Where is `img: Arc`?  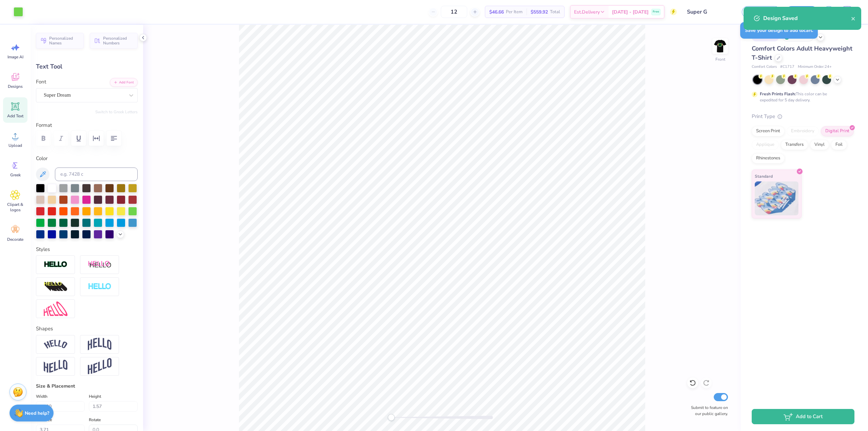 img: Arc is located at coordinates (56, 344).